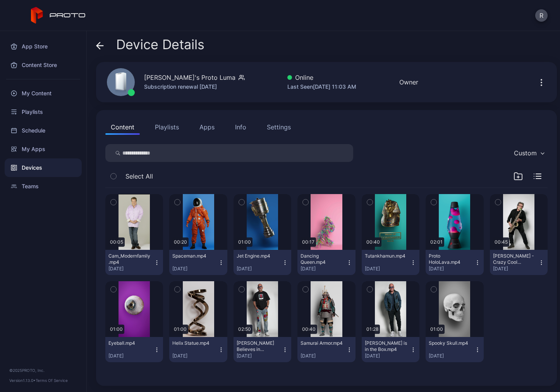 This screenshot has height=392, width=560. I want to click on a: Terms Of Service, so click(52, 380).